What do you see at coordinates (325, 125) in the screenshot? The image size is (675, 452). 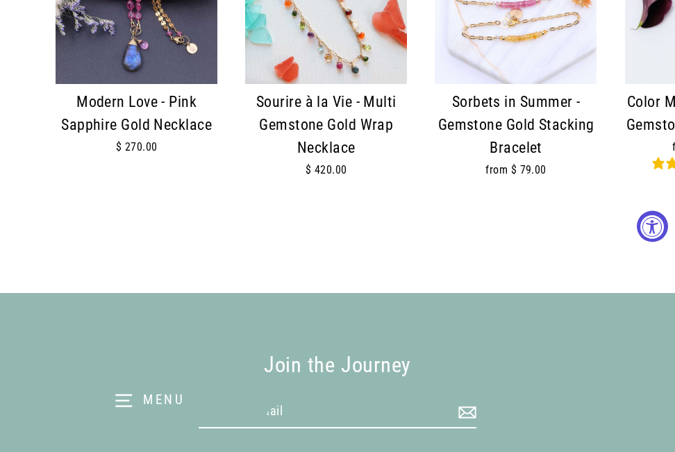 I see `div: Sourire à la Vie - Multi Gemstone Gold Wrap Necklace` at bounding box center [325, 125].